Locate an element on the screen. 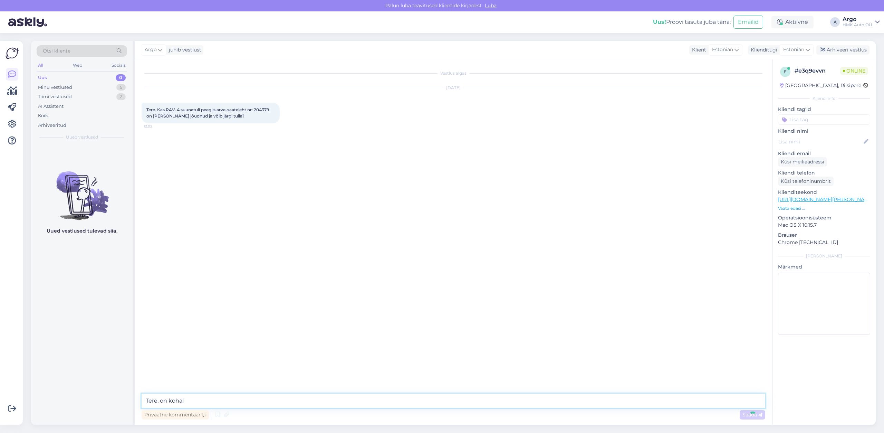 Image resolution: width=884 pixels, height=433 pixels. img: No chats is located at coordinates (82, 190).